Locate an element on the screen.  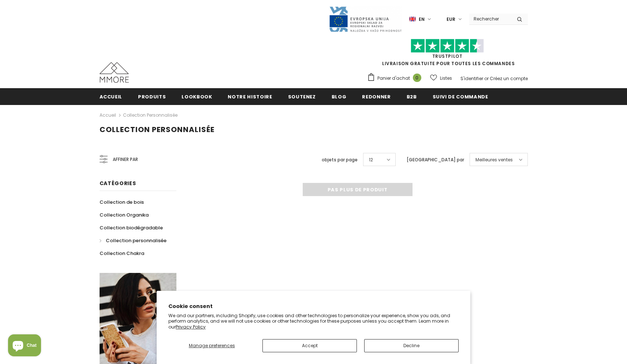
a: Redonner is located at coordinates (376, 96).